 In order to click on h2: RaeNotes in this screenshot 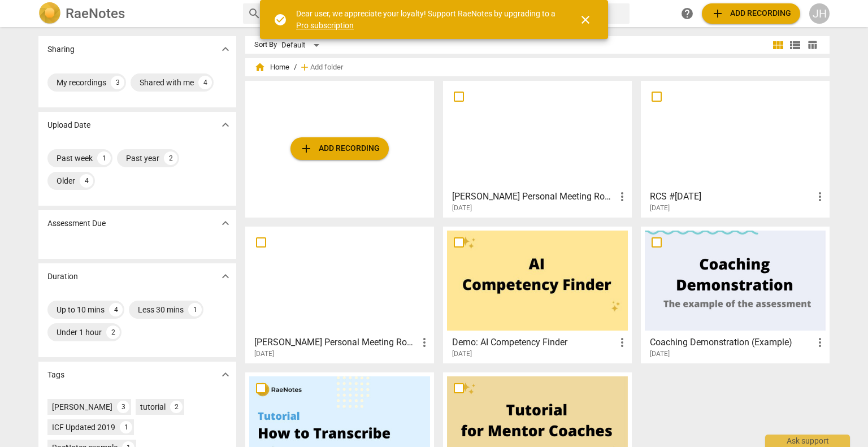, I will do `click(95, 14)`.